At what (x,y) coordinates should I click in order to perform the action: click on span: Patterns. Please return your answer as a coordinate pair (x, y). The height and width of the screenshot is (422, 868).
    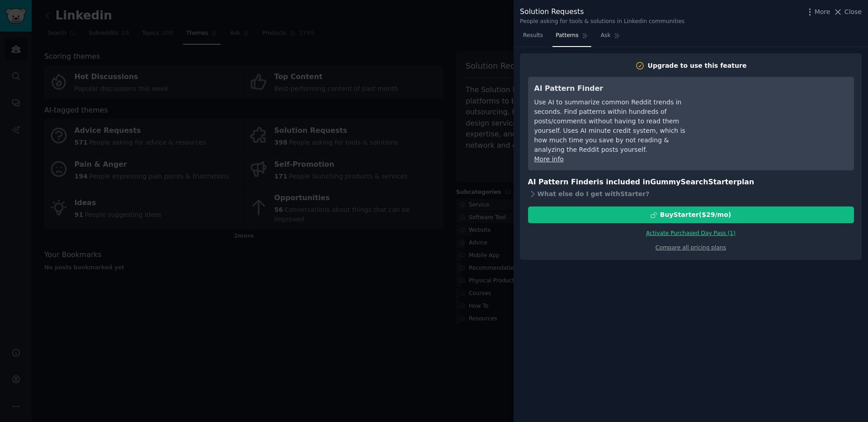
    Looking at the image, I should click on (567, 36).